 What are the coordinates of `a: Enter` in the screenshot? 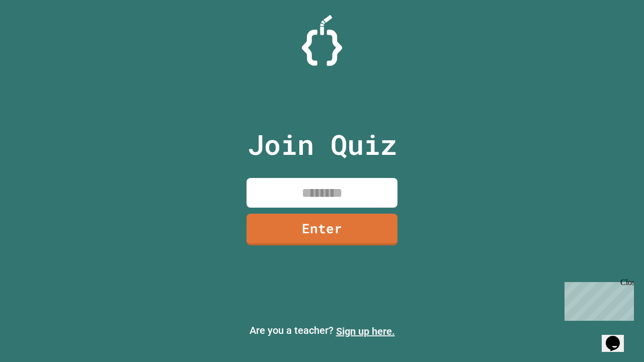 It's located at (322, 229).